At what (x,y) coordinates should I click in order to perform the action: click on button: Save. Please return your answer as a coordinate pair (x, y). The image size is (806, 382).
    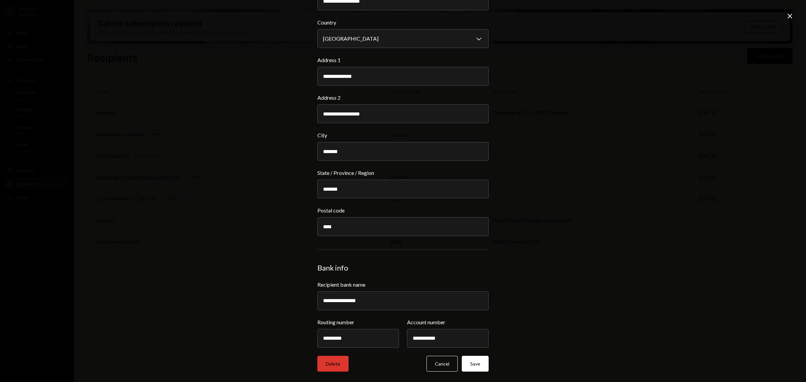
    Looking at the image, I should click on (475, 364).